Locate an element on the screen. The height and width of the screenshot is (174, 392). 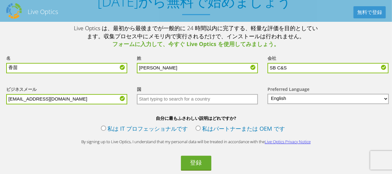
label: 会社 is located at coordinates (272, 59).